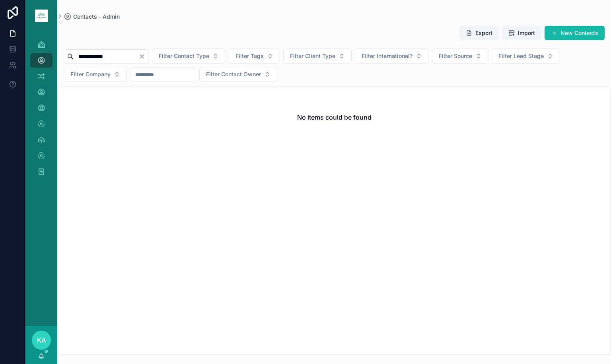 The width and height of the screenshot is (611, 364). Describe the element at coordinates (455, 56) in the screenshot. I see `span: Filter Source` at that location.